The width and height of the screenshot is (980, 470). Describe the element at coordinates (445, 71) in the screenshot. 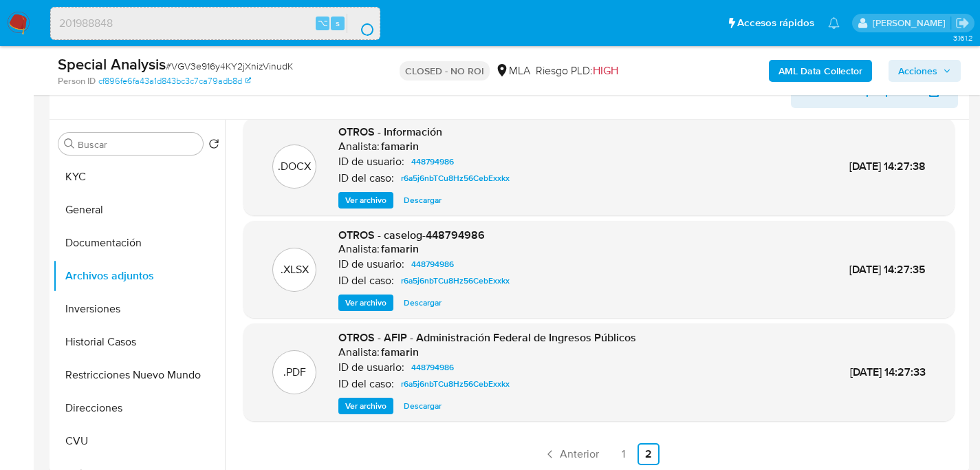

I see `p: CLOSED - NO ROI` at that location.